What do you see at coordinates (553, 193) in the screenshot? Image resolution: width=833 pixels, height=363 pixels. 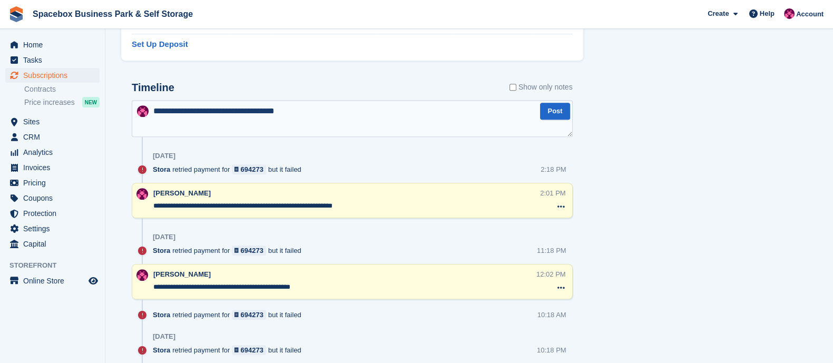 I see `div: 2:01 PM` at bounding box center [553, 193].